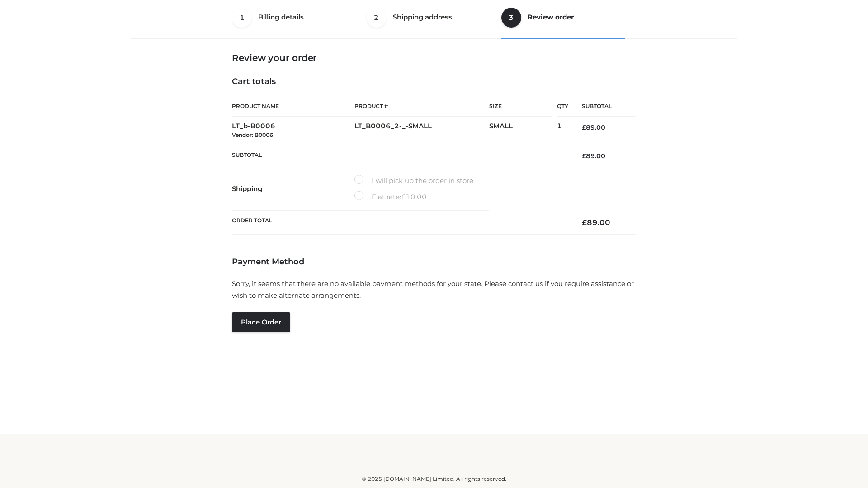 This screenshot has height=488, width=868. What do you see at coordinates (293, 107) in the screenshot?
I see `th: Product Name` at bounding box center [293, 107].